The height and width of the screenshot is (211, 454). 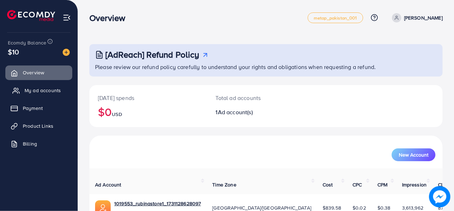 What do you see at coordinates (13, 52) in the screenshot?
I see `span: $10` at bounding box center [13, 52].